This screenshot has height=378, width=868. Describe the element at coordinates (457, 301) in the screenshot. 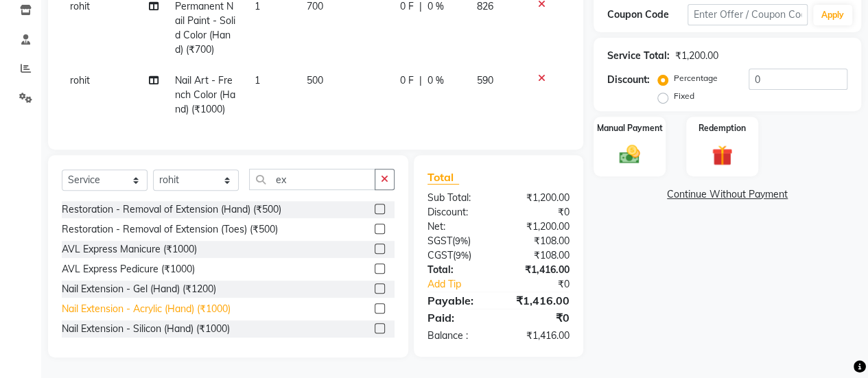

I see `div: Payable:` at that location.